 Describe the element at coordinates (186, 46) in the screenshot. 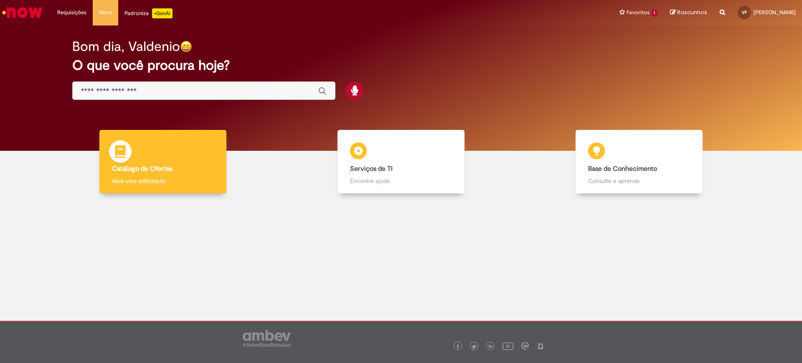

I see `img: happy-face.png` at that location.